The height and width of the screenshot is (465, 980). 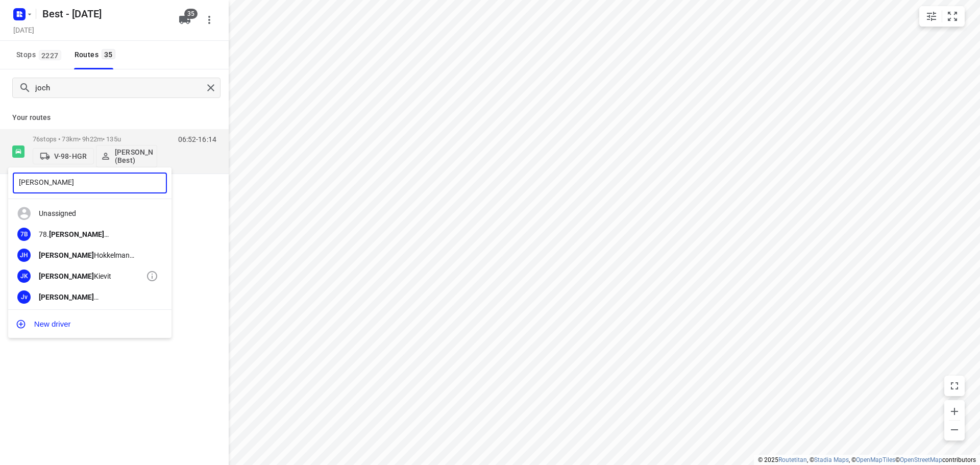 What do you see at coordinates (92, 297) in the screenshot?
I see `div: Jesse van der Lee (NR bezorg&transport - Best - ZZP)` at bounding box center [92, 297].